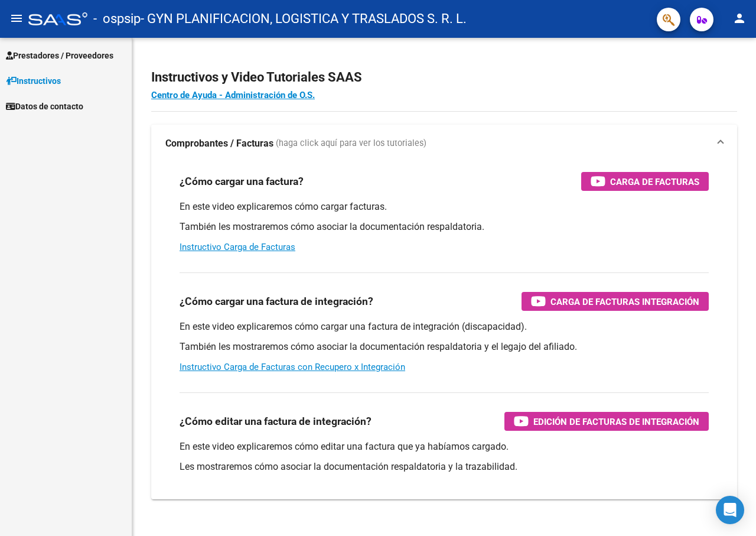 This screenshot has height=536, width=756. I want to click on button: Edición de Facturas de integración, so click(606, 421).